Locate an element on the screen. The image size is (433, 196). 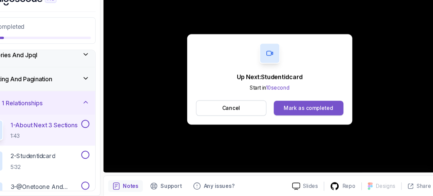
p: Designs is located at coordinates (384, 185).